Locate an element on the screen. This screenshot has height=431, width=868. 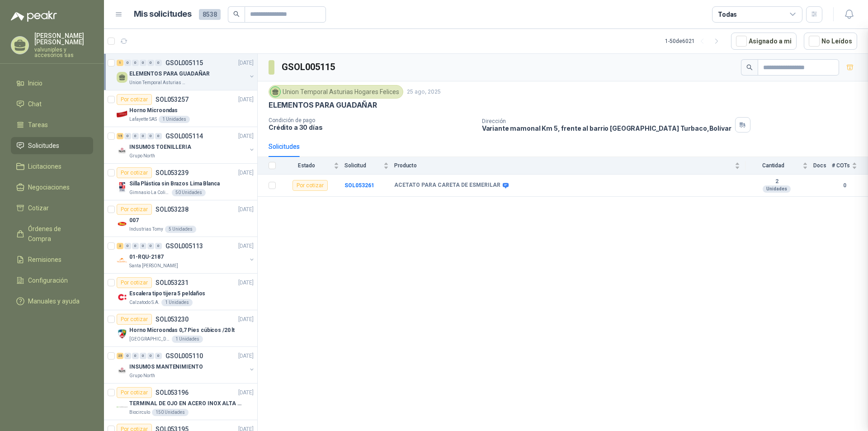
p: valvuniples y accesorios sas is located at coordinates (64, 53).